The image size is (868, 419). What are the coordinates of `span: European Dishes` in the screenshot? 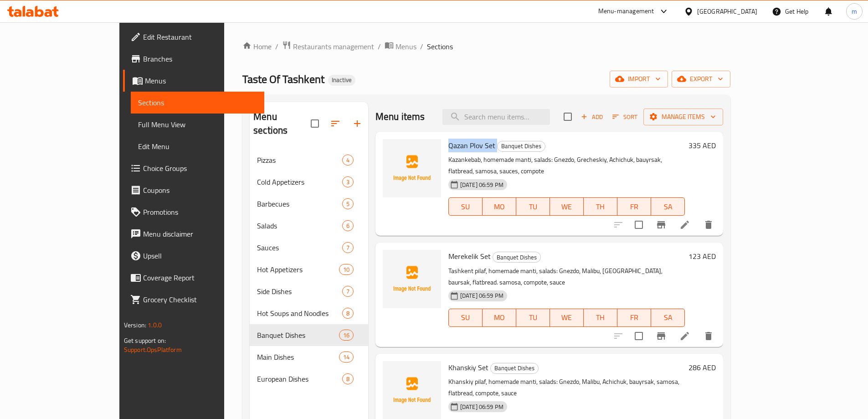 It's located at (300, 379).